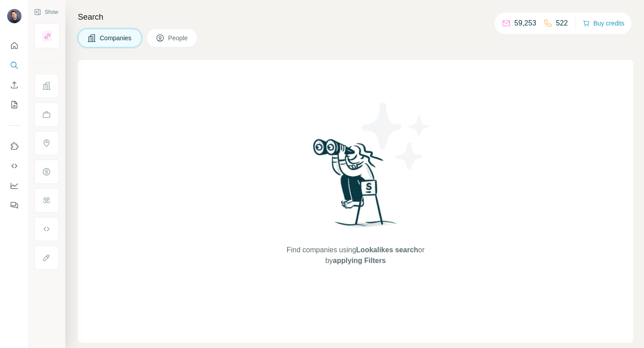 This screenshot has height=348, width=644. I want to click on p: 522, so click(561, 23).